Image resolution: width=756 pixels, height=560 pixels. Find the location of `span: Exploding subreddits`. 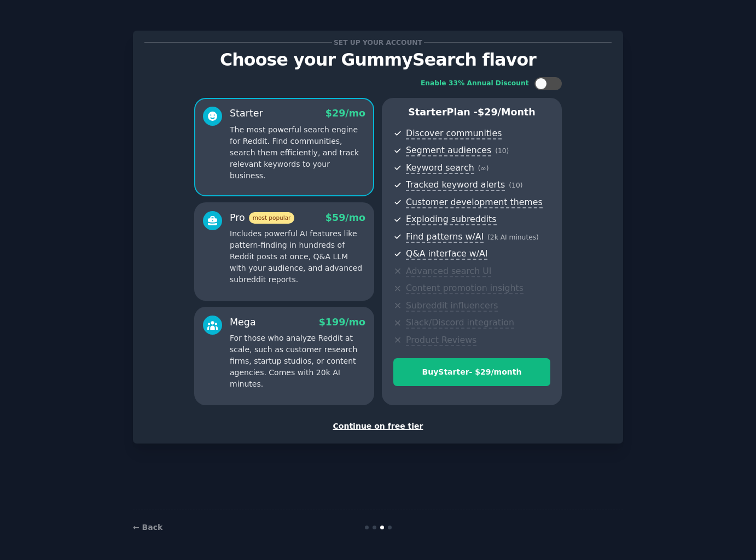

span: Exploding subreddits is located at coordinates (451, 219).